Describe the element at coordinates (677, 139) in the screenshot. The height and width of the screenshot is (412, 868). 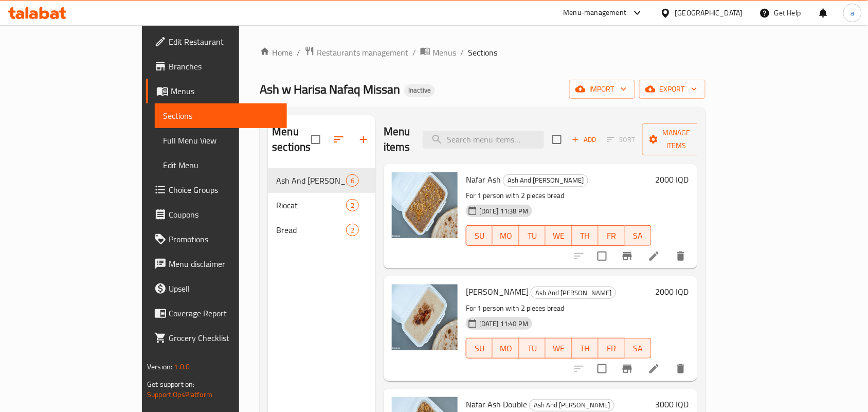
I see `span: Manage items` at that location.